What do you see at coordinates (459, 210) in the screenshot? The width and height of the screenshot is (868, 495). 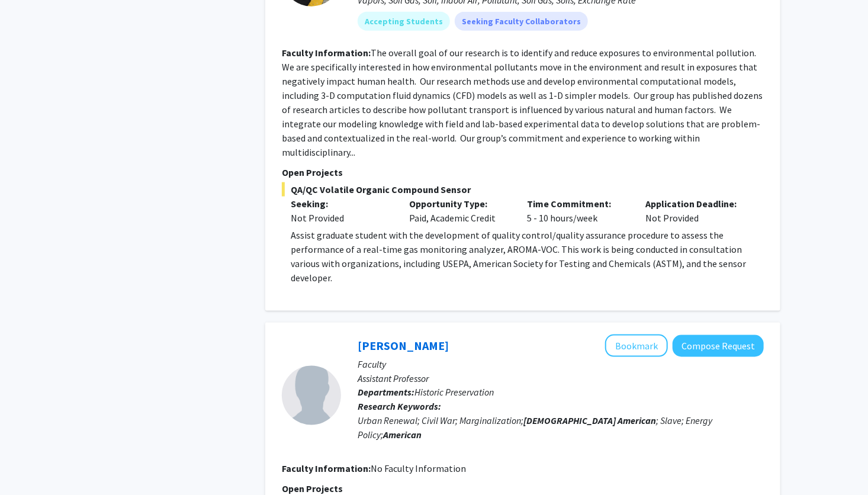 I see `div: Paid, Academic Credit` at bounding box center [459, 210].